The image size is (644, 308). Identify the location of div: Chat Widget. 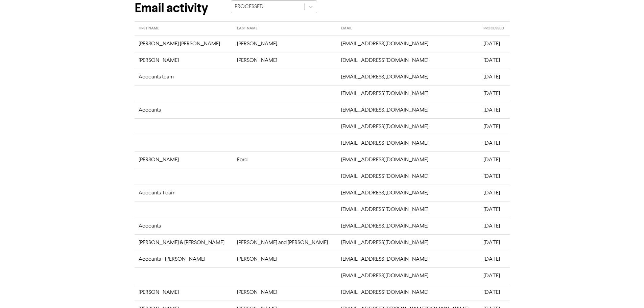
(627, 292).